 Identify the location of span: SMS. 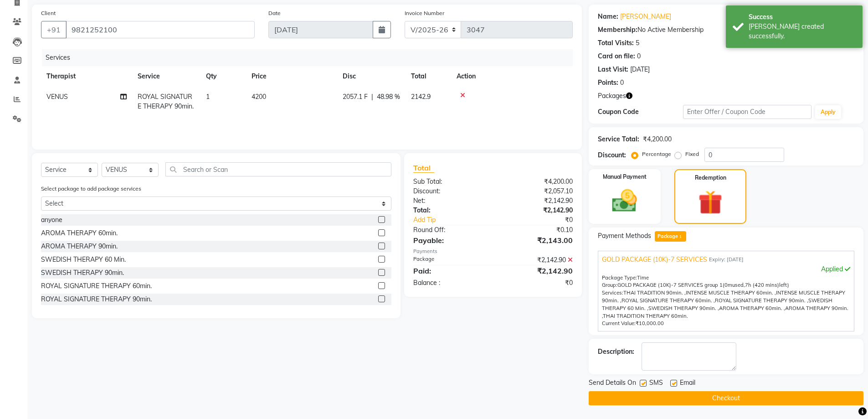
(656, 383).